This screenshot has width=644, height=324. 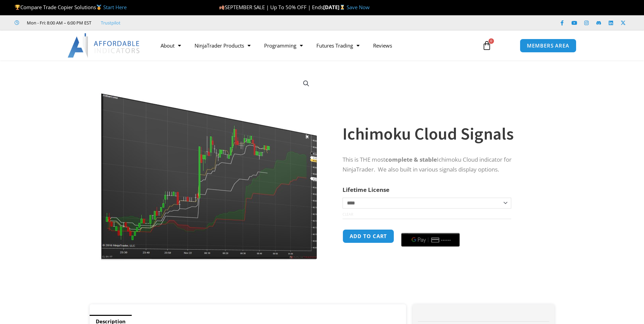 What do you see at coordinates (58, 23) in the screenshot?
I see `span: Mon - Fri: 8:00 AM – 6:00 PM EST` at bounding box center [58, 23].